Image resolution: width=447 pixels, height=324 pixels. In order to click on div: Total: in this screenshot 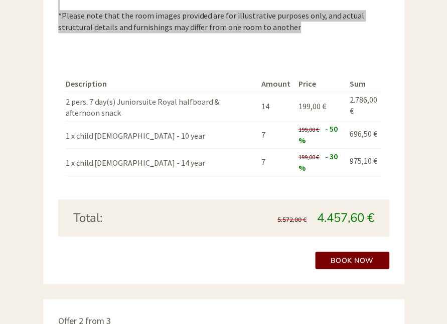, I will do `click(144, 218)`.